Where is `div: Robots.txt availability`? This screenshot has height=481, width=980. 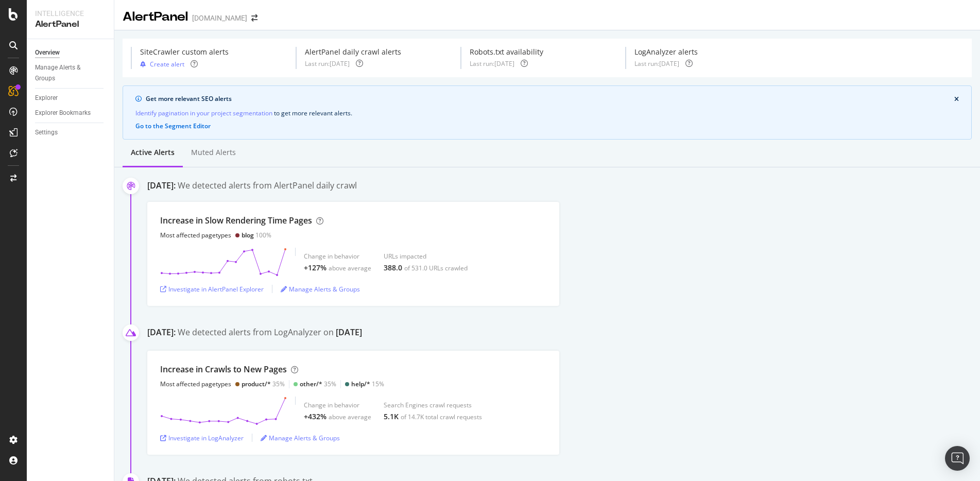
div: Robots.txt availability is located at coordinates (506, 52).